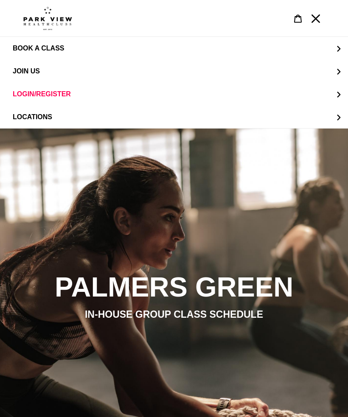 The width and height of the screenshot is (348, 417). What do you see at coordinates (316, 18) in the screenshot?
I see `button: Menu` at bounding box center [316, 18].